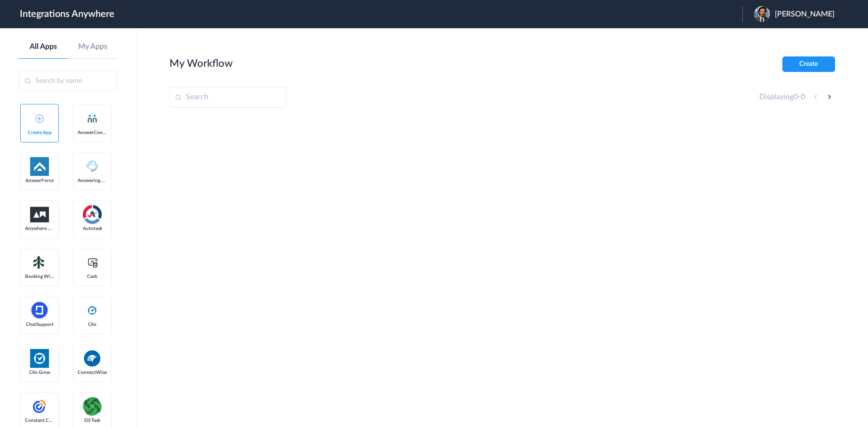  Describe the element at coordinates (40, 119) in the screenshot. I see `img: add-icon.svg` at that location.